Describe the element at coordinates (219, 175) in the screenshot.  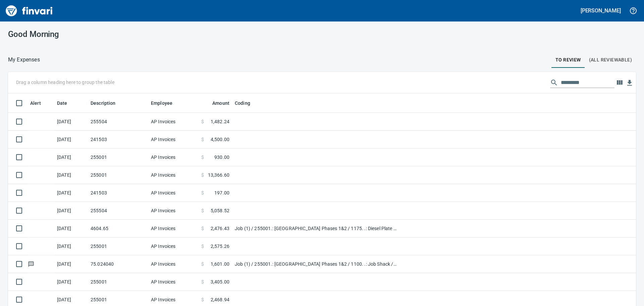
I see `span: 13,366.60` at that location.